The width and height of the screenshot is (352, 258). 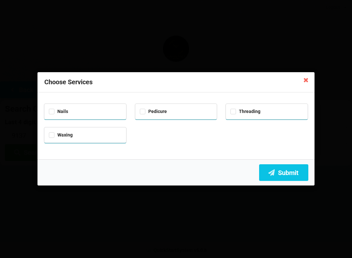 I want to click on label: Threading, so click(x=245, y=111).